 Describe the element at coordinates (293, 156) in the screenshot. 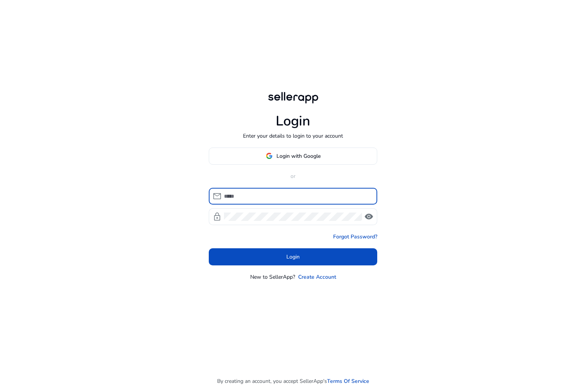

I see `button: Login with Google` at that location.